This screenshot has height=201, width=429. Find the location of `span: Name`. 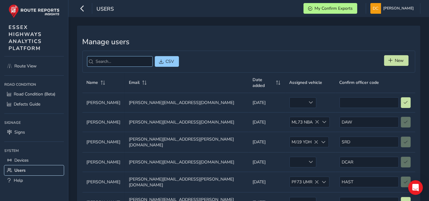

span: Name is located at coordinates (92, 82).